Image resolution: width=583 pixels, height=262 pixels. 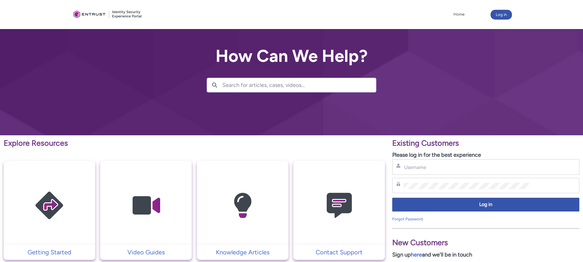 I want to click on a: Video Guides, so click(x=146, y=252).